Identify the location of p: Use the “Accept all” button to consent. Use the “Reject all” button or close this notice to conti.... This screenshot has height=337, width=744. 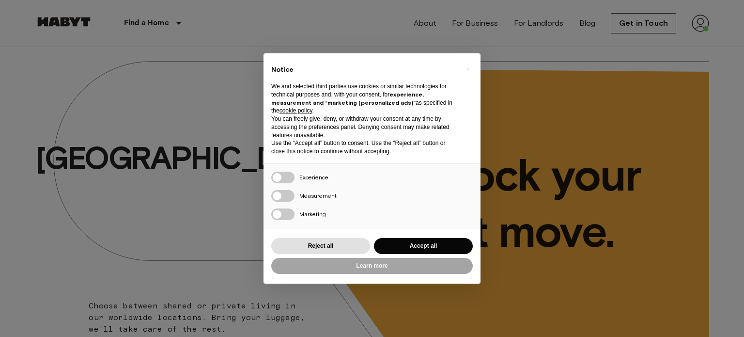
(364, 147).